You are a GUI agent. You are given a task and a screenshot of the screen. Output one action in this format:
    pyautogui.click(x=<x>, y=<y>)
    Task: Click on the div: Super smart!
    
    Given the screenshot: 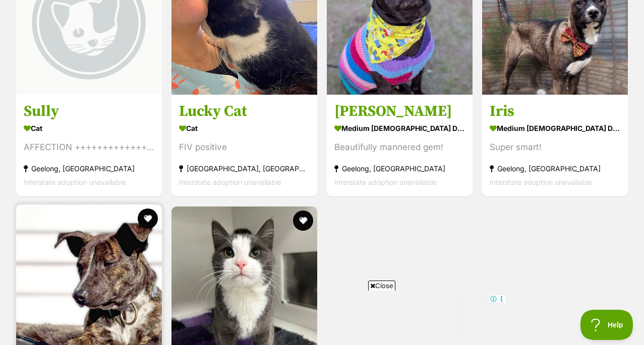 What is the action you would take?
    pyautogui.click(x=554, y=148)
    